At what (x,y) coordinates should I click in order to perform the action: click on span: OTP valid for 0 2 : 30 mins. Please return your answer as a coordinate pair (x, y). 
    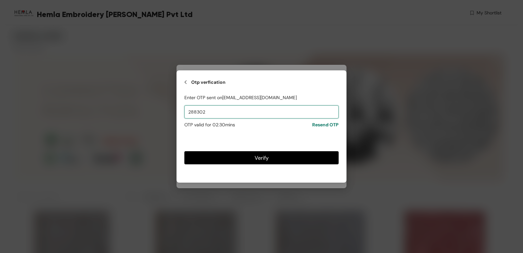
    Looking at the image, I should click on (210, 125).